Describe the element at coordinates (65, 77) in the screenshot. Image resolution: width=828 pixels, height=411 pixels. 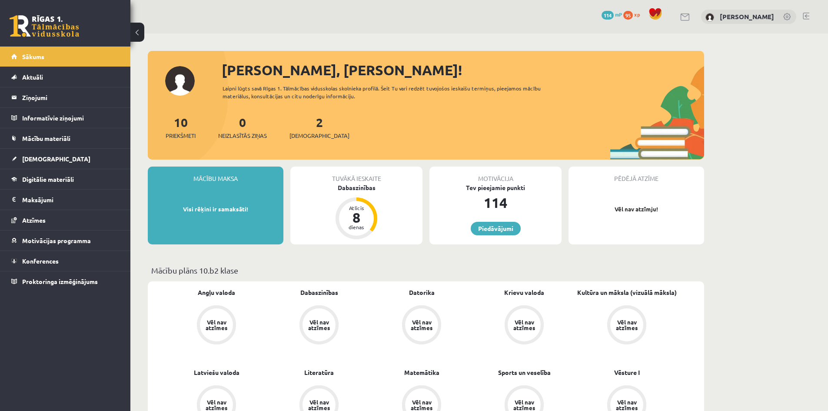
I see `a: Aktuāli` at that location.